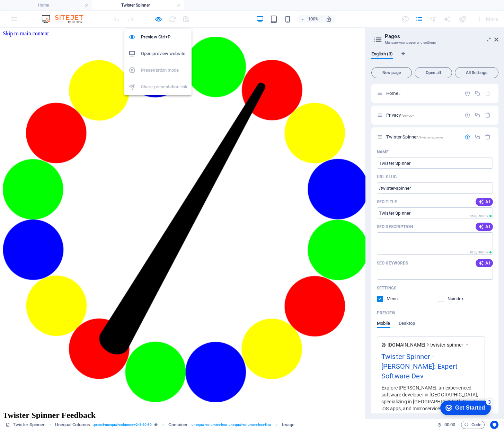 Image resolution: width=504 pixels, height=430 pixels. What do you see at coordinates (494, 425) in the screenshot?
I see `button: Usercentrics` at bounding box center [494, 425].